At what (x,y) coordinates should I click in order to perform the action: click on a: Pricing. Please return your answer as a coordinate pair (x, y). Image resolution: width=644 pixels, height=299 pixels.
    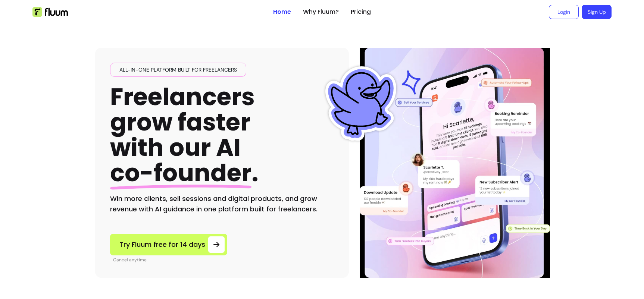
    Looking at the image, I should click on (361, 12).